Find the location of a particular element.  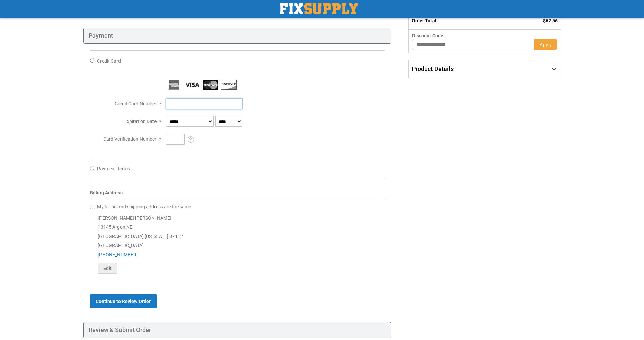

div: Payment is located at coordinates (237, 36).